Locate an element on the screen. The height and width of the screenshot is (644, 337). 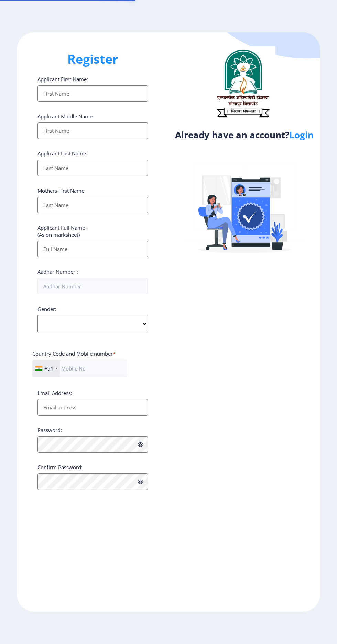
label: Email Address: is located at coordinates (55, 393).